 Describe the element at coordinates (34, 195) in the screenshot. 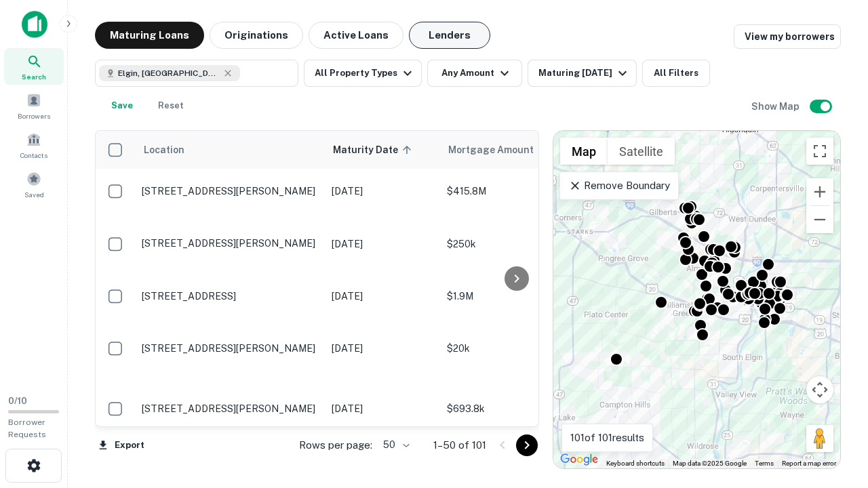

I see `span: Saved` at that location.